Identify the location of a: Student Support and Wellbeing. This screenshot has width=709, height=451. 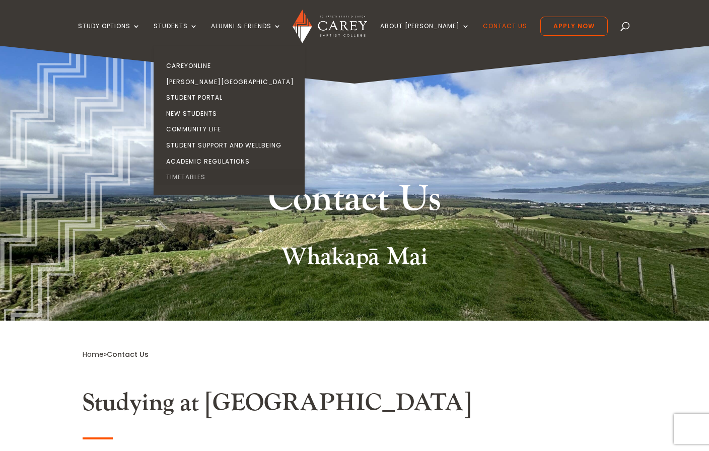
(232, 146).